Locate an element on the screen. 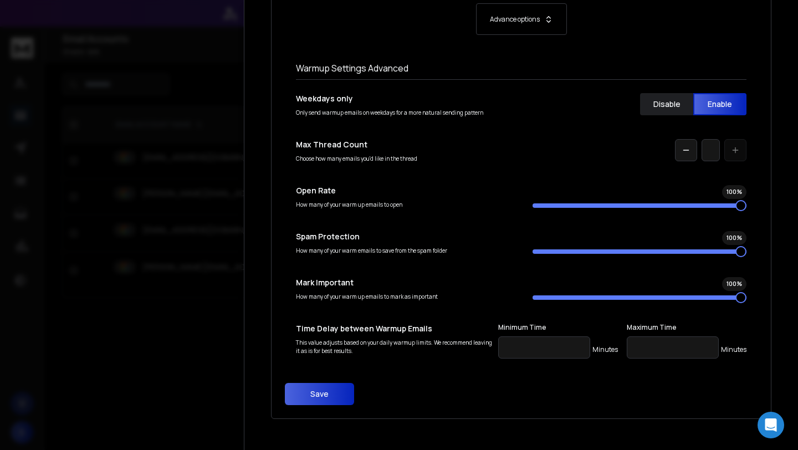 The height and width of the screenshot is (450, 798). p: Weekdays only is located at coordinates (403, 99).